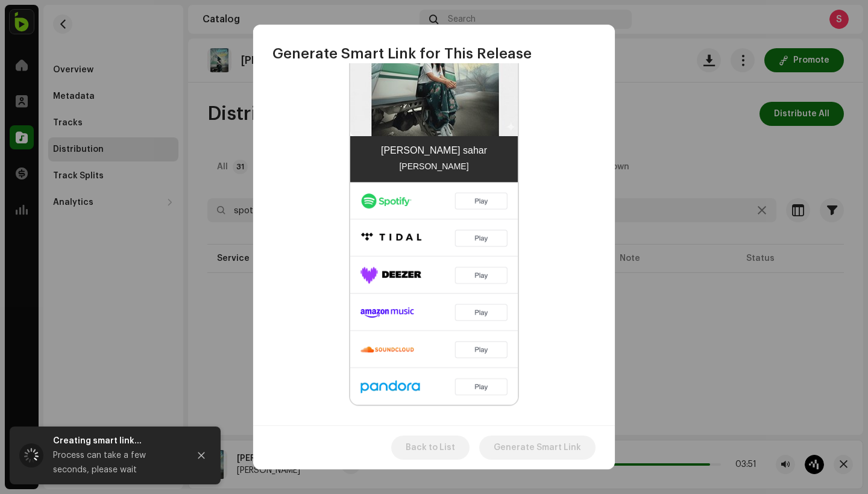 The height and width of the screenshot is (494, 868). Describe the element at coordinates (537, 448) in the screenshot. I see `button: Generate Smart Link` at that location.